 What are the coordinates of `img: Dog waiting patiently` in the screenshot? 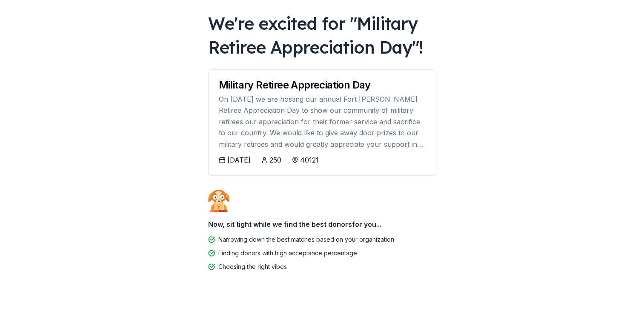 It's located at (219, 201).